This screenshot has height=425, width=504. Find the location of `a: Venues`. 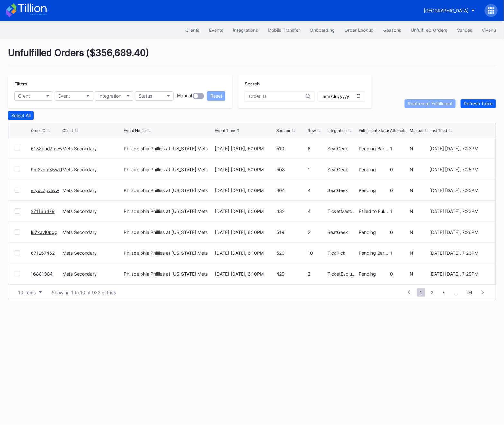

a: Venues is located at coordinates (464, 30).